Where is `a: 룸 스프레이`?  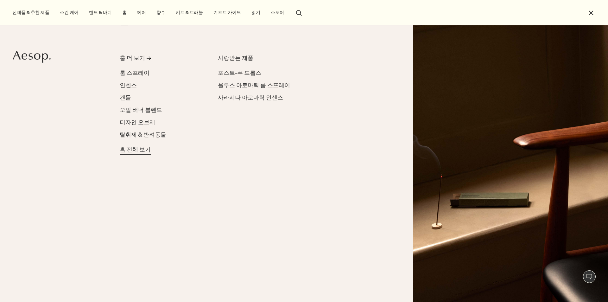 a: 룸 스프레이 is located at coordinates (135, 73).